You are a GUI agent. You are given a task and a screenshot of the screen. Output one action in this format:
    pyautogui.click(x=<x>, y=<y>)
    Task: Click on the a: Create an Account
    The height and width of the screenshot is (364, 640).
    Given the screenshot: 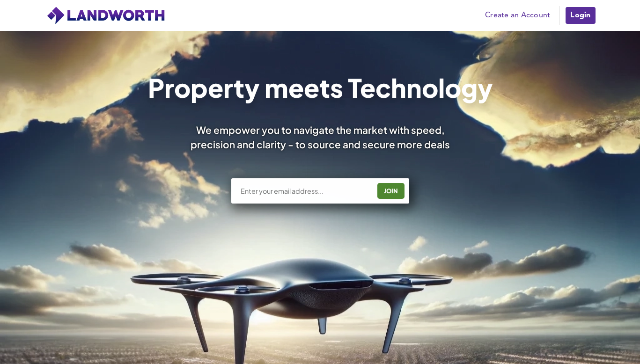 What is the action you would take?
    pyautogui.click(x=517, y=16)
    